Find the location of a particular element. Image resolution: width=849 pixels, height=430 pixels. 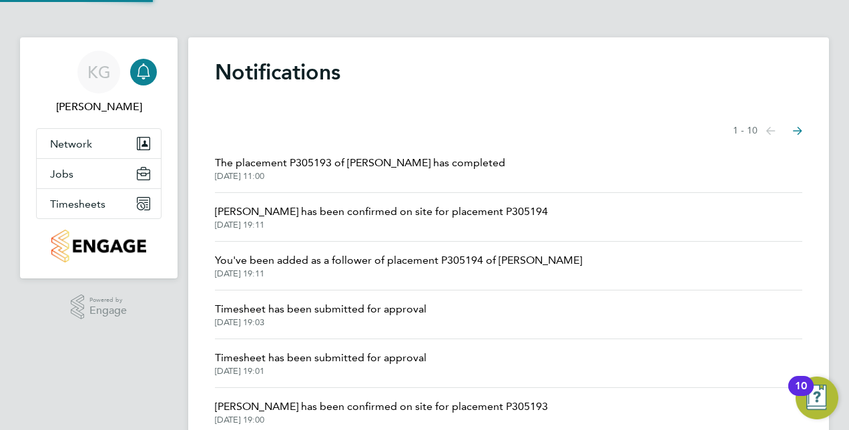

span: Jobs is located at coordinates (61, 173).